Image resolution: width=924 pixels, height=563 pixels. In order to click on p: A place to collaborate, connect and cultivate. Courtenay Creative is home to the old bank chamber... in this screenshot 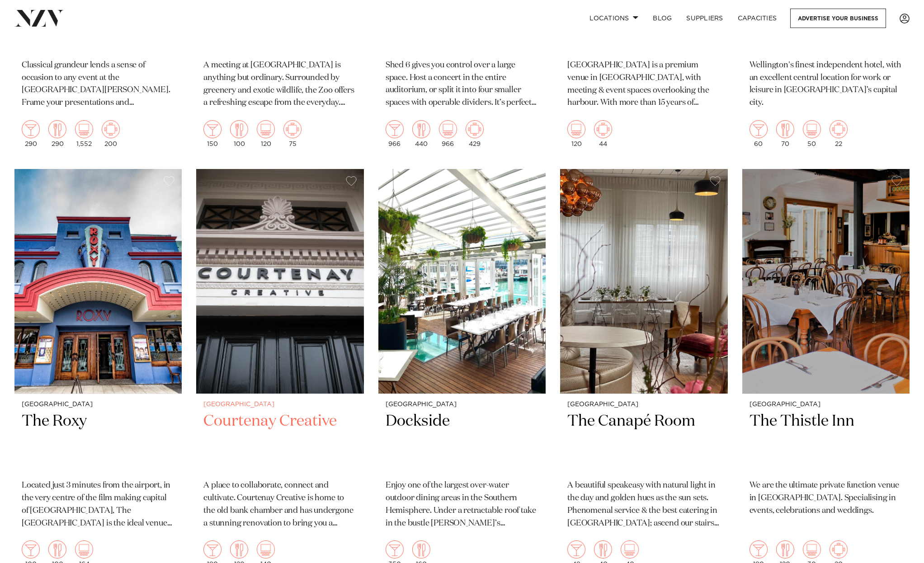, I will do `click(280, 505)`.